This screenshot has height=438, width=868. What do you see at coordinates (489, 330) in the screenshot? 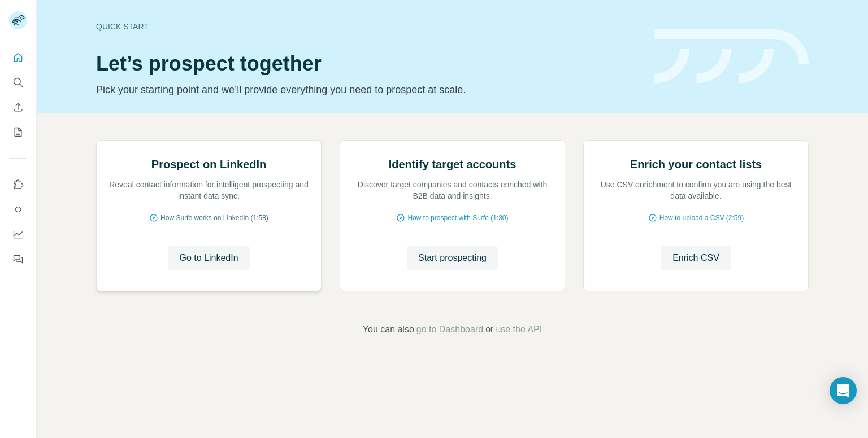
I see `span: or` at bounding box center [489, 330].